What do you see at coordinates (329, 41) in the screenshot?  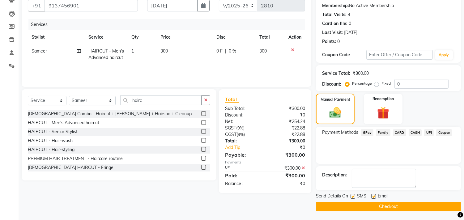 I see `div: Points:` at bounding box center [329, 41].